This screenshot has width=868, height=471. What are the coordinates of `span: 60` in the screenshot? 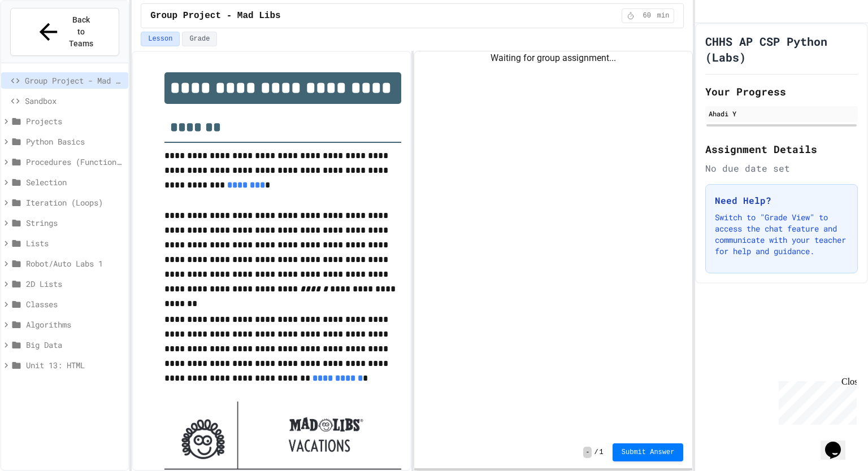 It's located at (647, 16).